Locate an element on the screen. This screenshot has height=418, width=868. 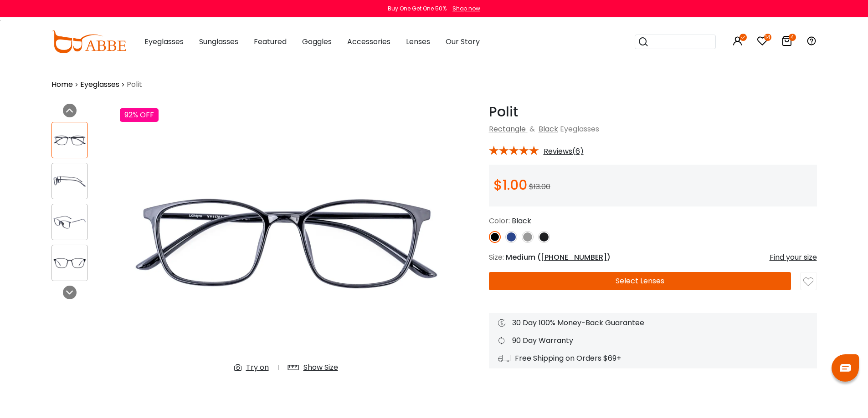
img: chat is located at coordinates (846, 368).